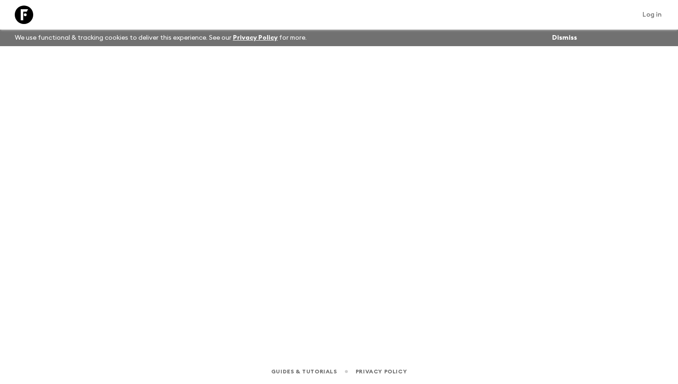 The height and width of the screenshot is (384, 678). What do you see at coordinates (652, 15) in the screenshot?
I see `a: Log in` at bounding box center [652, 15].